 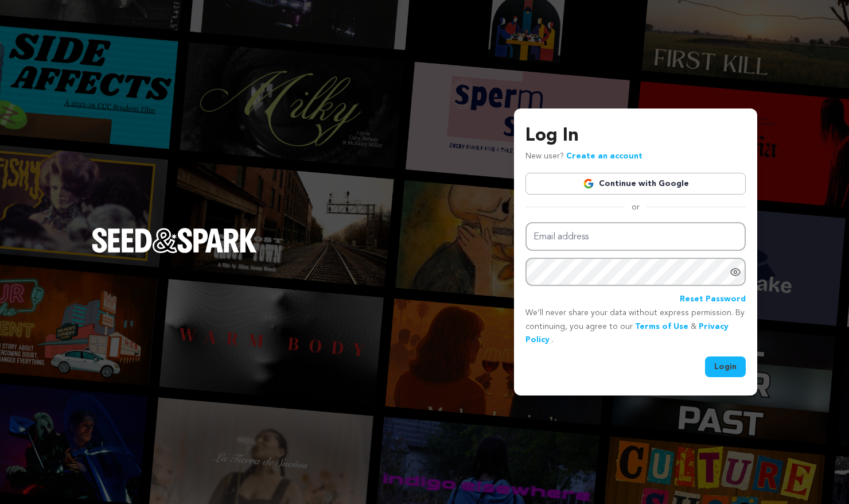 What do you see at coordinates (584, 157) in the screenshot?
I see `p: New user?` at bounding box center [584, 157].